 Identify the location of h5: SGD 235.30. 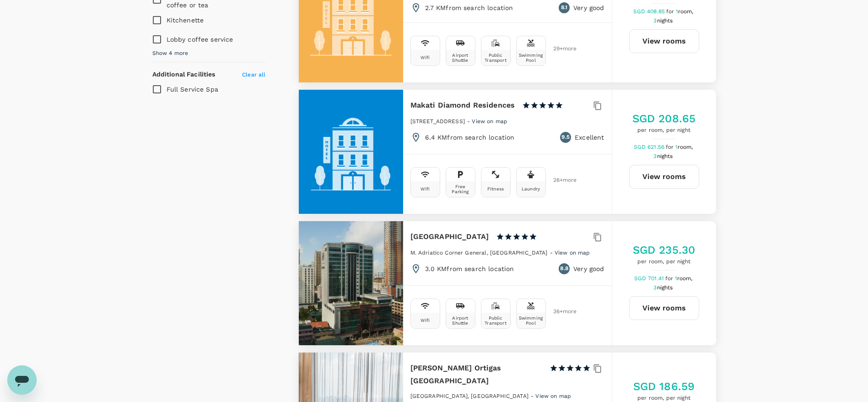
(664, 250).